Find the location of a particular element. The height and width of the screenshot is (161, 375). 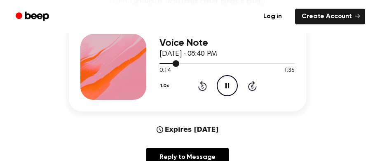

button: 1.0x is located at coordinates (166, 86).